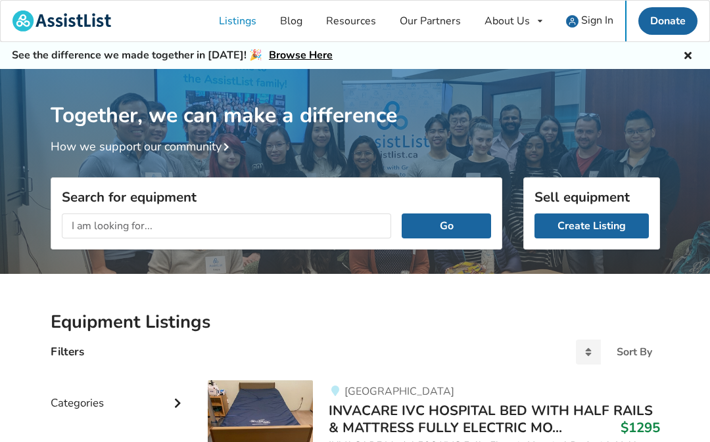 This screenshot has height=442, width=710. What do you see at coordinates (589, 21) in the screenshot?
I see `a: user icon Sign In` at bounding box center [589, 21].